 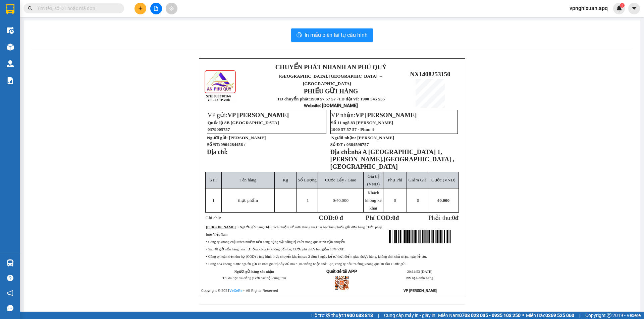 What do you see at coordinates (342, 271) in the screenshot?
I see `strong: Quét để tải APP` at bounding box center [342, 271].